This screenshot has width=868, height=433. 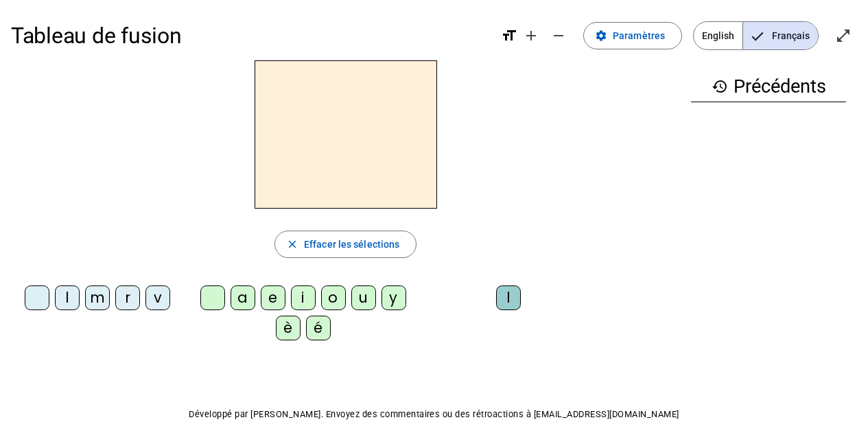 What do you see at coordinates (288, 328) in the screenshot?
I see `div: è` at bounding box center [288, 328].